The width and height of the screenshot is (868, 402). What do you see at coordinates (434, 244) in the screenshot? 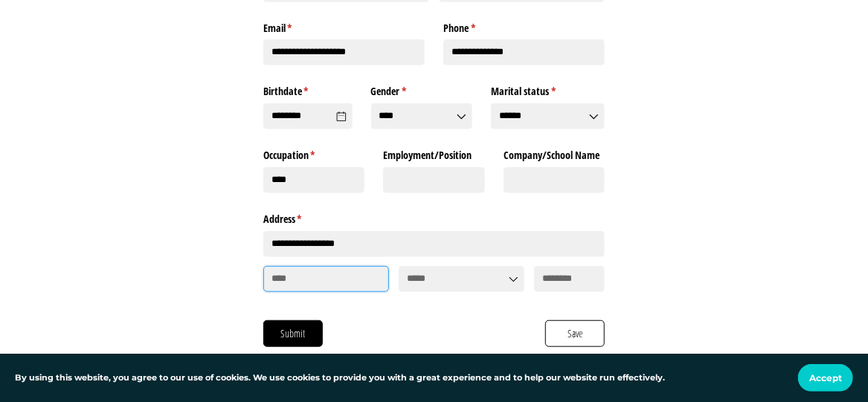
I see `input: Address Line 1` at bounding box center [434, 244].